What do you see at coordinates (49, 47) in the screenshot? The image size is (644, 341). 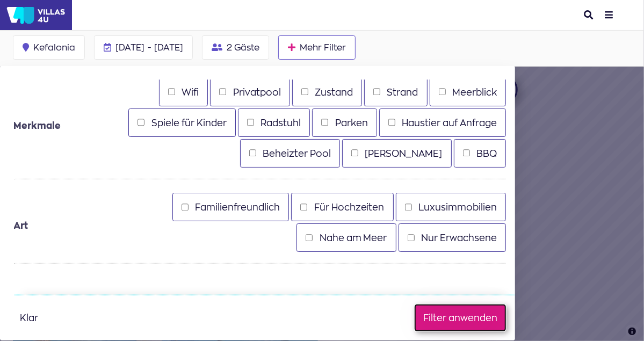 I see `button: Kefalonia` at bounding box center [49, 47].